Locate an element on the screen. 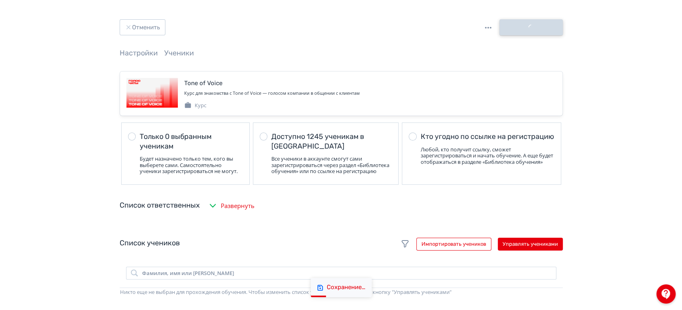 The width and height of the screenshot is (682, 310). div: Курс для знакомства с Tone of Voice — голосом компании в общении с клиентам is located at coordinates (370, 93).